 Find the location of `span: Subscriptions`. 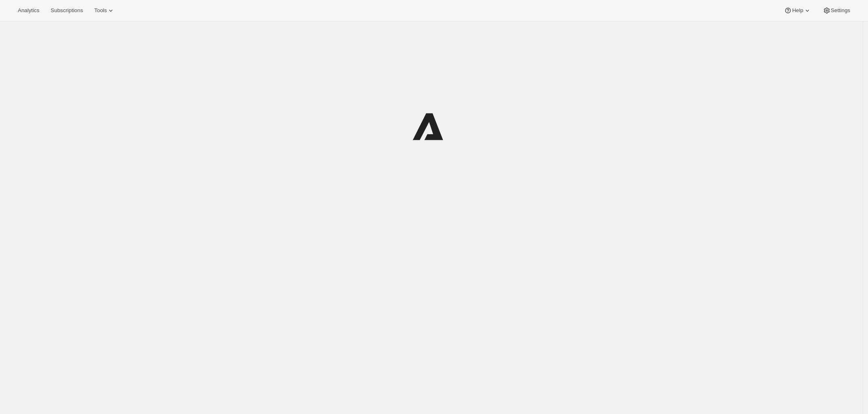

span: Subscriptions is located at coordinates (67, 10).